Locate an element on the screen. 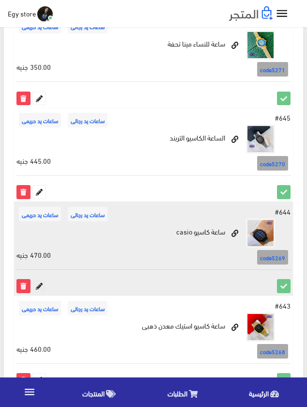  a: ... Egy store is located at coordinates (30, 14).